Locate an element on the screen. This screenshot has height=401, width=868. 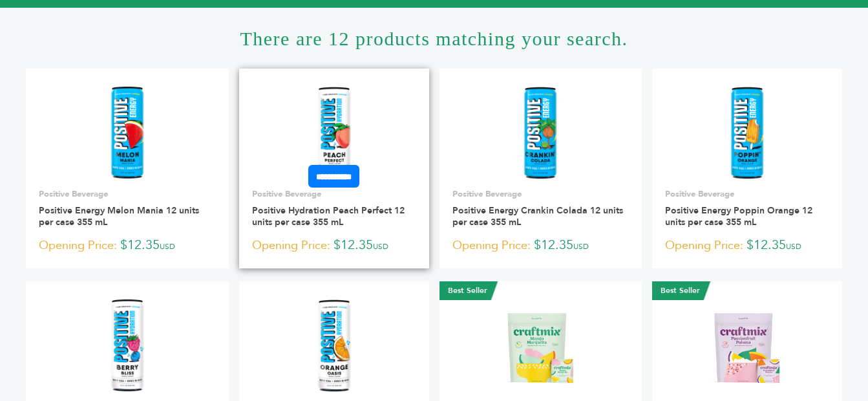
img: Positive Hydration Berry Bliss 12 units per case 355 mL is located at coordinates (128, 345).